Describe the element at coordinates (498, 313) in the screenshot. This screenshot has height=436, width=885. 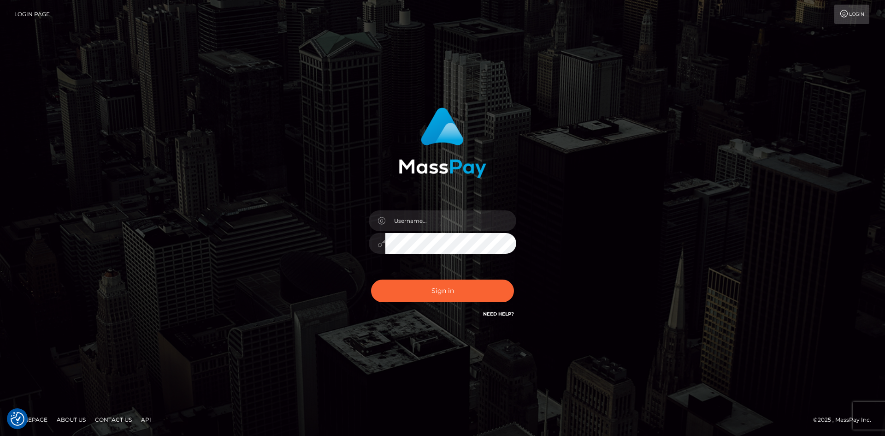
I see `a: Need Help?` at that location.